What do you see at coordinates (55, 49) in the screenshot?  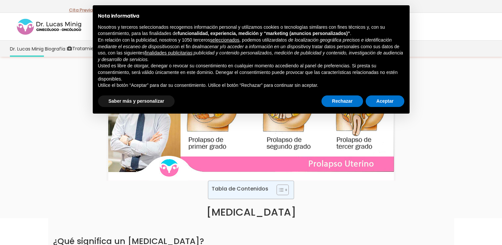 I see `span: Biografía` at bounding box center [55, 49].